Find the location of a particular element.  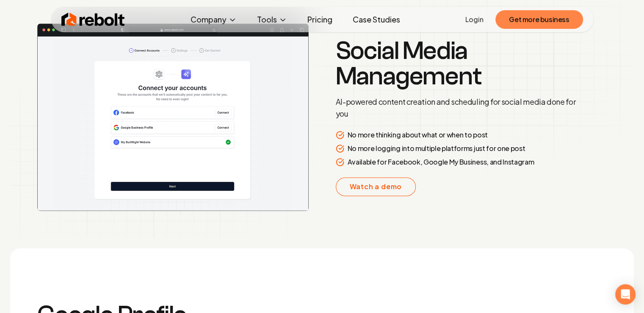

img: Rebolt Logo is located at coordinates (93, 20).